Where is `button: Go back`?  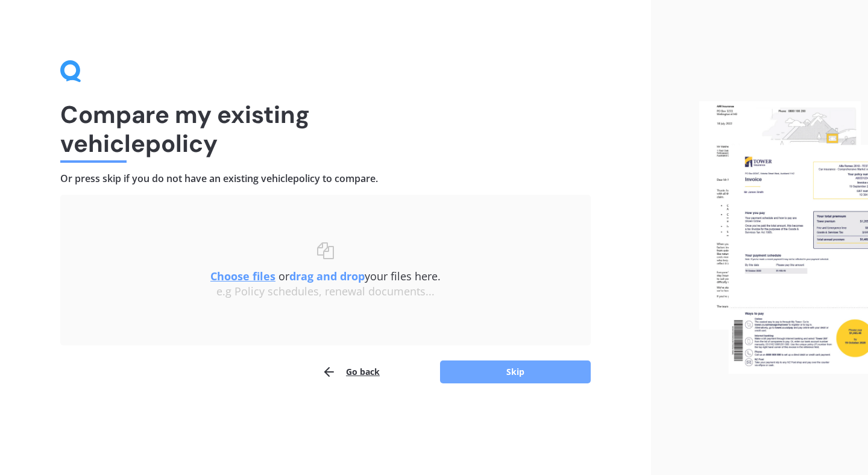
button: Go back is located at coordinates (351, 372).